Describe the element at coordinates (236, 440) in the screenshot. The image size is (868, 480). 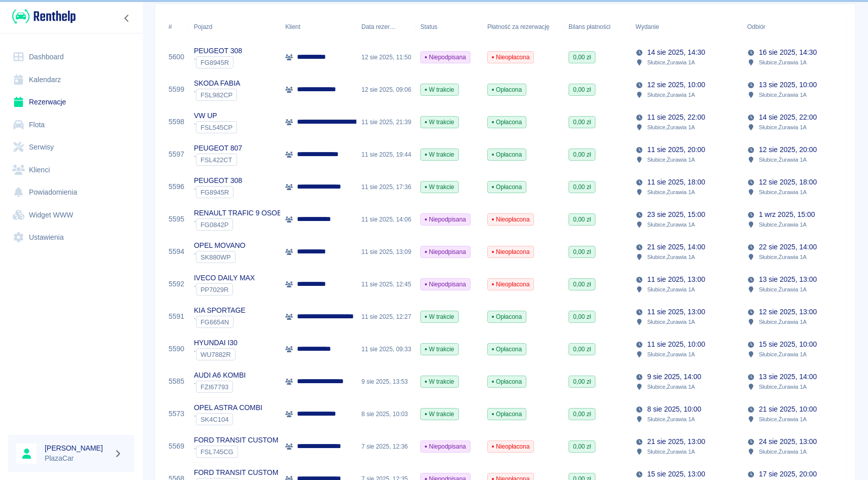
I see `p: FORD TRANSIT CUSTOM` at that location.